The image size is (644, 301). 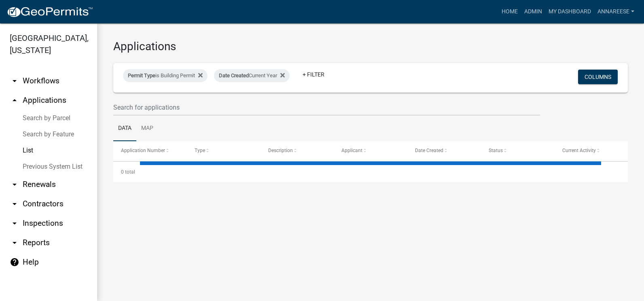 I want to click on datatable-header-cell: Applicant, so click(x=370, y=151).